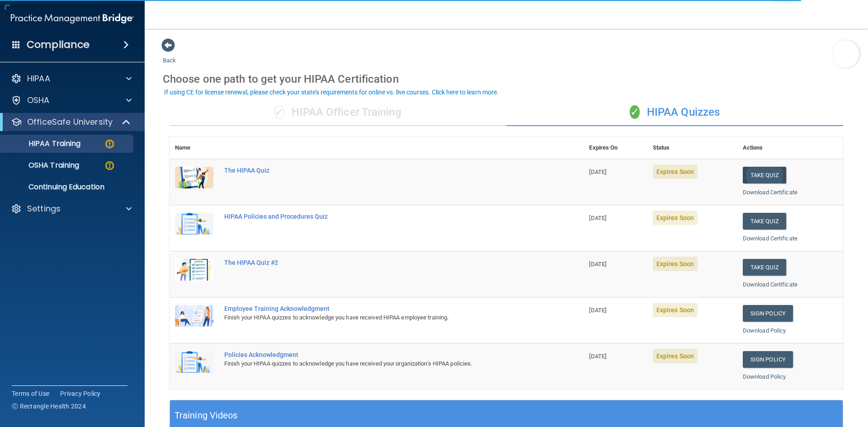 The height and width of the screenshot is (427, 868). Describe the element at coordinates (39, 79) in the screenshot. I see `p: HIPAA` at that location.